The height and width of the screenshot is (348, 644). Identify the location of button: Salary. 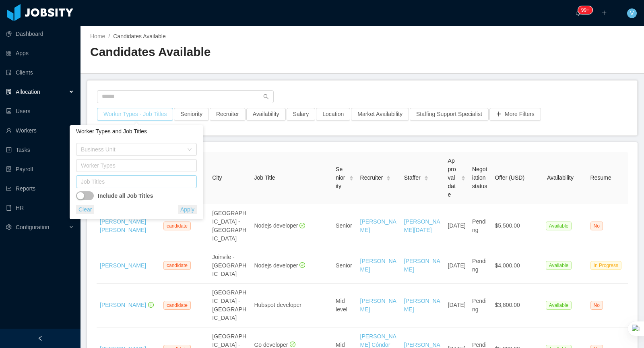
(301, 114).